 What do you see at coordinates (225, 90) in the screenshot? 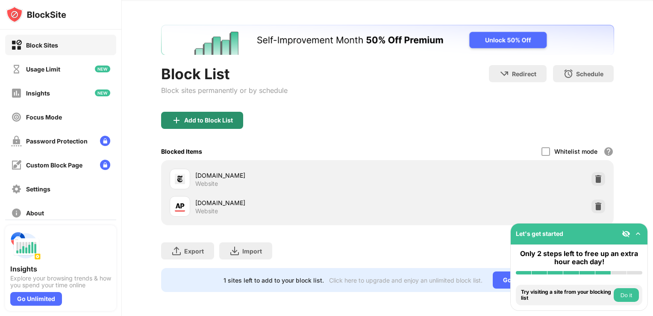
I see `div: Block sites permanently or by schedule` at bounding box center [225, 90].